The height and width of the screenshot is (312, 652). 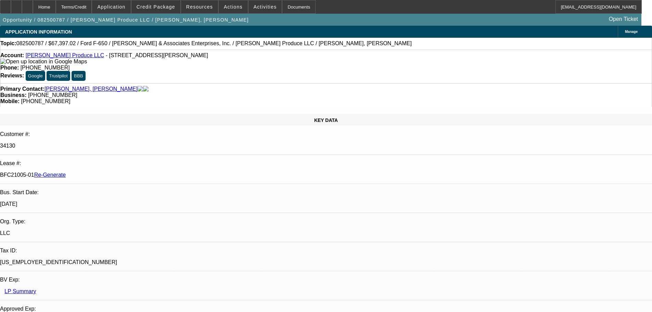 I want to click on button: BBB, so click(x=78, y=76).